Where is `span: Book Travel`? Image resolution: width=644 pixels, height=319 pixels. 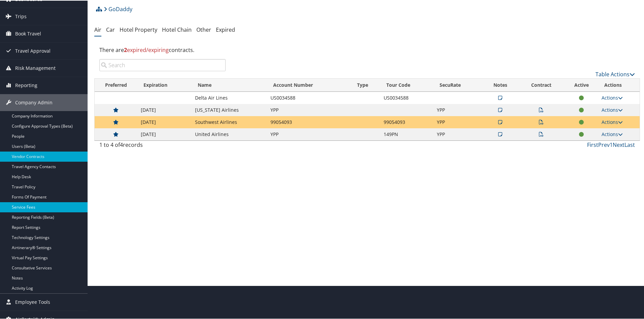
span: Book Travel is located at coordinates (28, 33).